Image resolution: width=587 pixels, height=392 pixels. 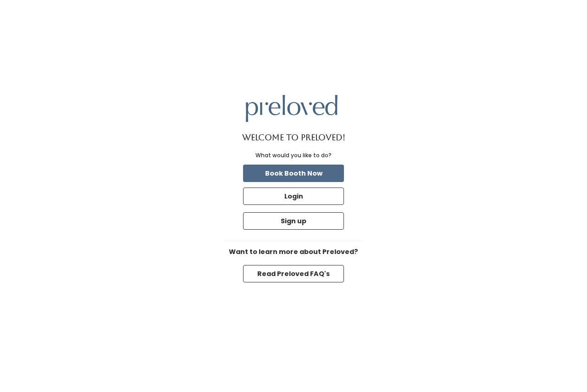 What do you see at coordinates (293, 137) in the screenshot?
I see `h1: Welcome to Preloved!` at bounding box center [293, 137].